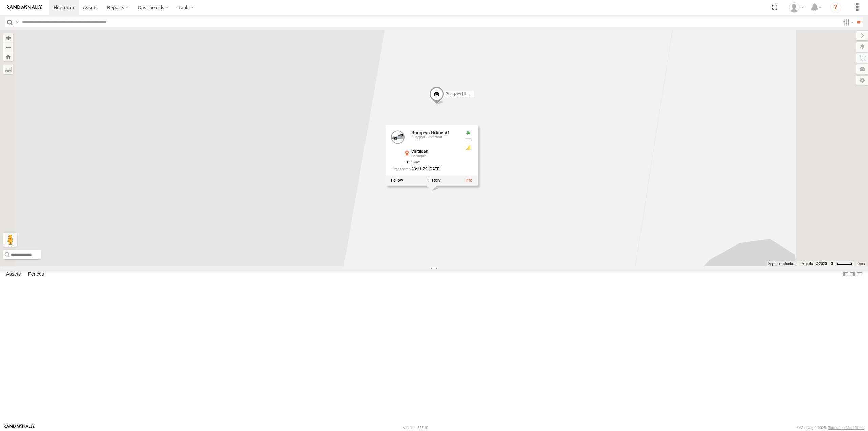  What do you see at coordinates (425, 169) in the screenshot?
I see `div: Date/time of location update` at bounding box center [425, 169].